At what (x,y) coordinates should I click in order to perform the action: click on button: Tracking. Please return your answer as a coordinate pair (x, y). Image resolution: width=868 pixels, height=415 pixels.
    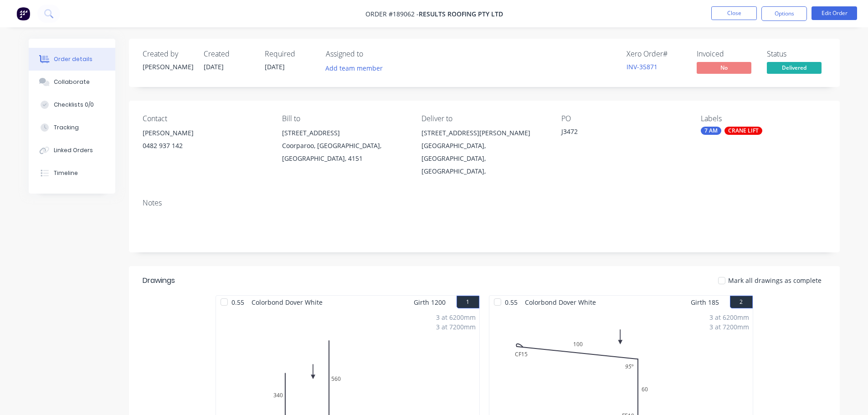
    Looking at the image, I should click on (72, 128).